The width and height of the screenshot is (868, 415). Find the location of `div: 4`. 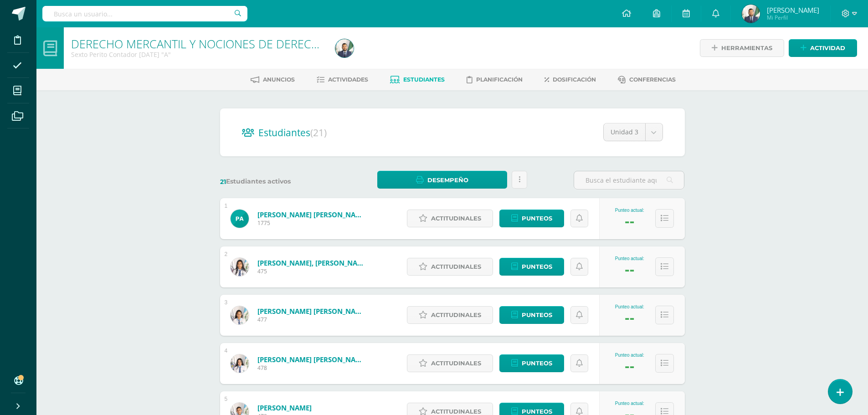

div: 4 is located at coordinates (226, 351).